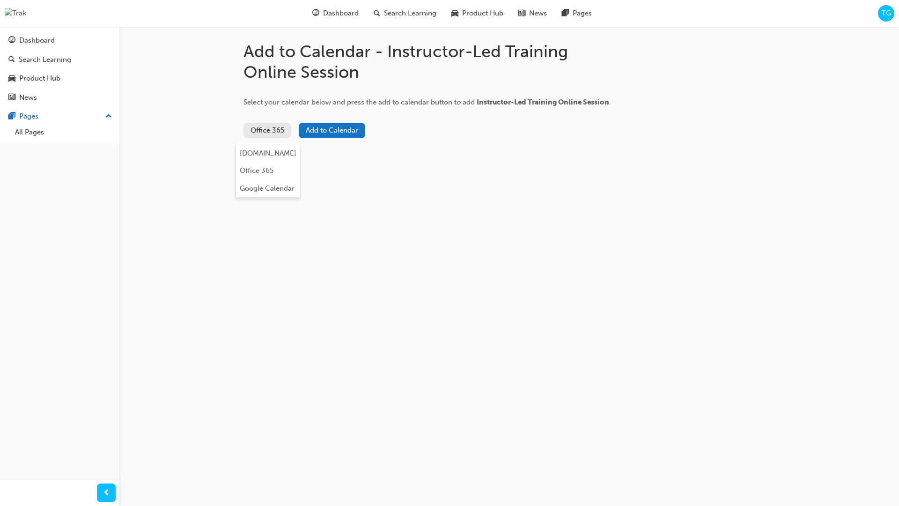 The image size is (899, 506). Describe the element at coordinates (45, 59) in the screenshot. I see `div: Search Learning` at that location.